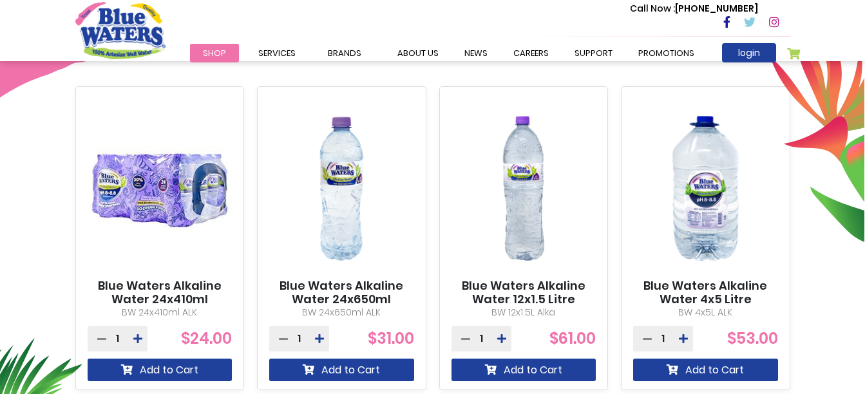  Describe the element at coordinates (572, 338) in the screenshot. I see `span: $61.00` at that location.